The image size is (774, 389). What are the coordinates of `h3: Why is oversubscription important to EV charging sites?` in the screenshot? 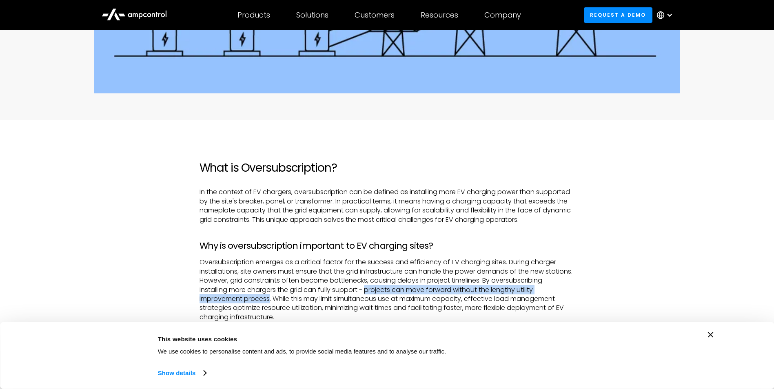 It's located at (387, 246).